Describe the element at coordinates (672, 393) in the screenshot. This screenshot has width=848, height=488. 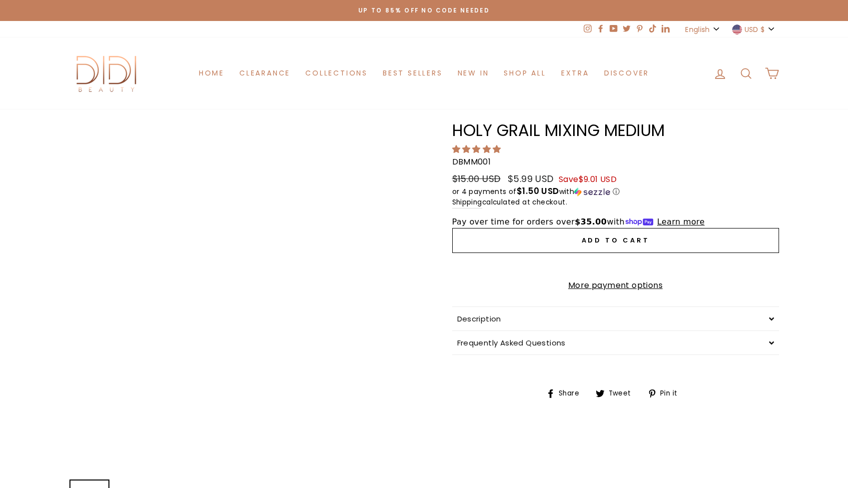
I see `span: Pin it` at that location.